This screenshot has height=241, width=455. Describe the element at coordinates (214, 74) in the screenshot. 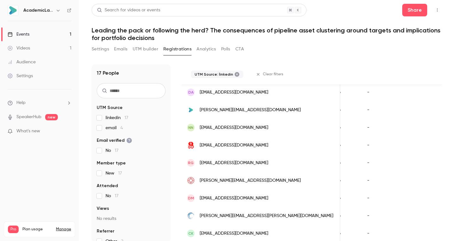

I see `span: UTM Source: linkedin` at that location.